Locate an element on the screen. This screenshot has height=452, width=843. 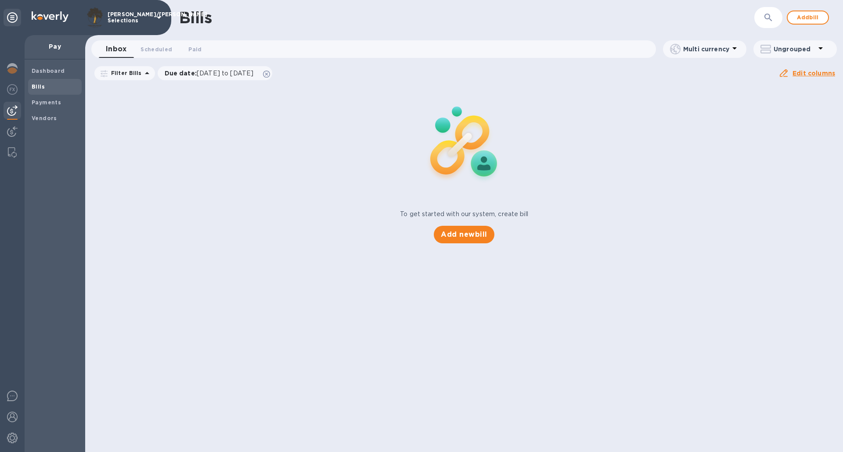
h1: Bills is located at coordinates (195, 18).